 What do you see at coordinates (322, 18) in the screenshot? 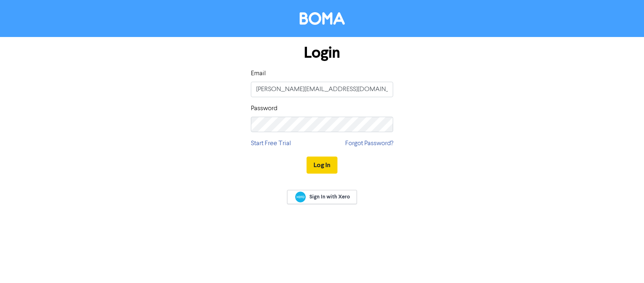
I see `img: BOMA Logo` at bounding box center [322, 18].